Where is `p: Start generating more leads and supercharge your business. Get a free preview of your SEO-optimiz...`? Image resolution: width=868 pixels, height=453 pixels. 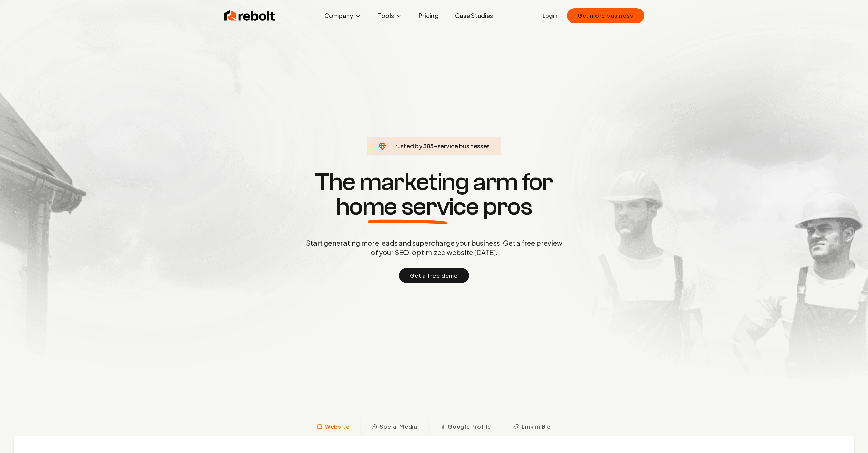
p: Start generating more leads and supercharge your business. Get a free preview of your SEO-optimiz... is located at coordinates (434, 247).